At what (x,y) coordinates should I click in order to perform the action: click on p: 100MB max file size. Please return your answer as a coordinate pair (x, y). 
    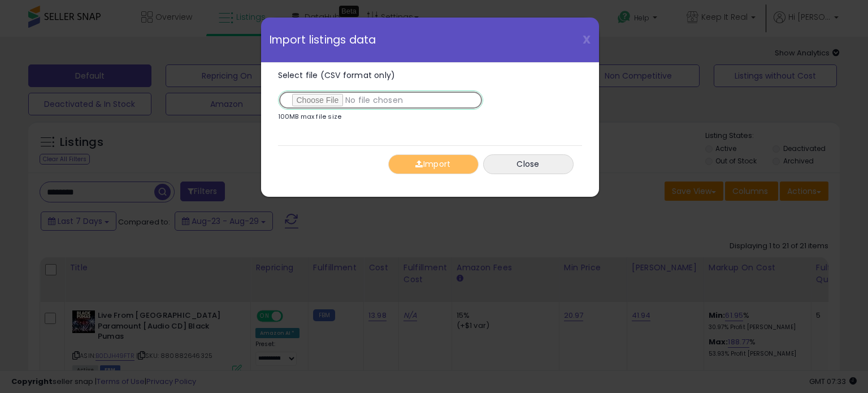
    Looking at the image, I should click on (310, 116).